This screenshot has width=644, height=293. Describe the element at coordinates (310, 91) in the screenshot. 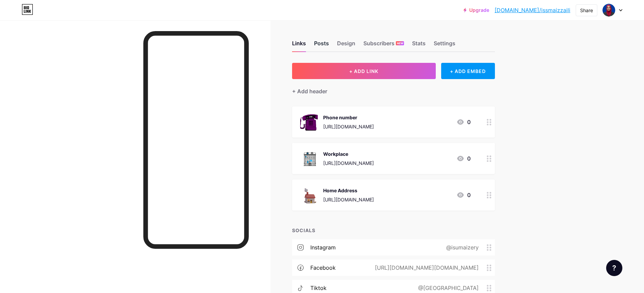

I see `div: + Add header` at that location.